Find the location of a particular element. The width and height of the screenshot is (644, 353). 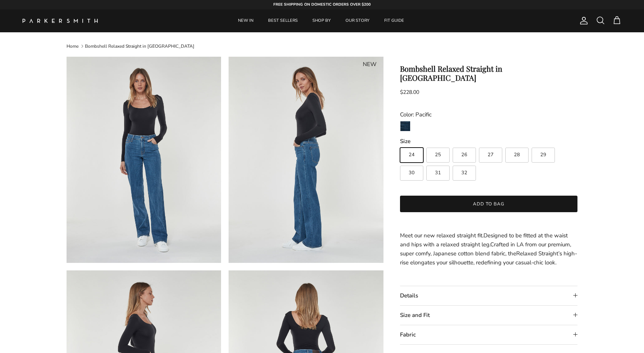

span: Designed to be fitted at the waist and hips with a relaxed straight leg. is located at coordinates (484, 240).